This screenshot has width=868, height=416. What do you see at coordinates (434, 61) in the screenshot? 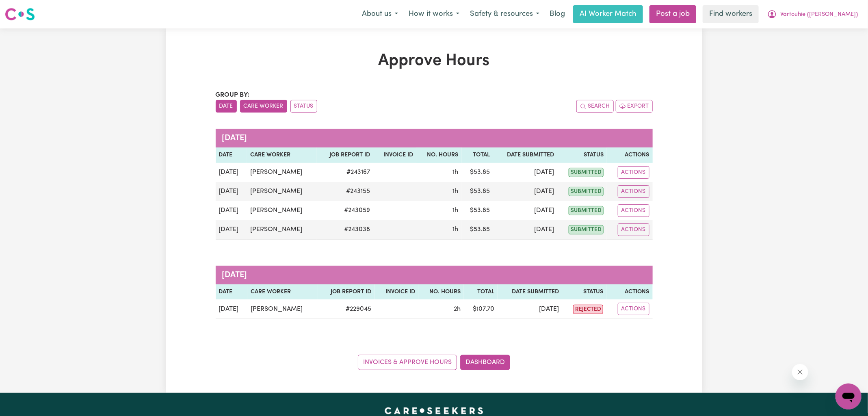
I see `h1: Approve Hours` at bounding box center [434, 61].